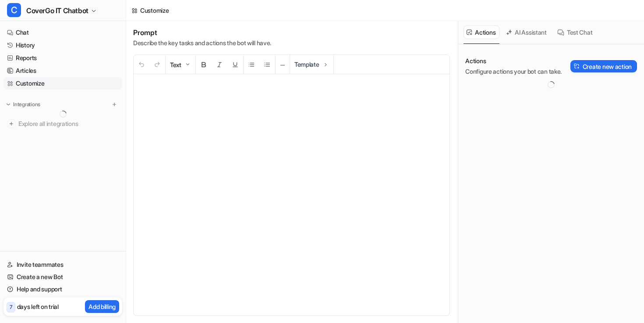 This screenshot has width=644, height=323. What do you see at coordinates (11, 307) in the screenshot?
I see `p: 7` at bounding box center [11, 307].